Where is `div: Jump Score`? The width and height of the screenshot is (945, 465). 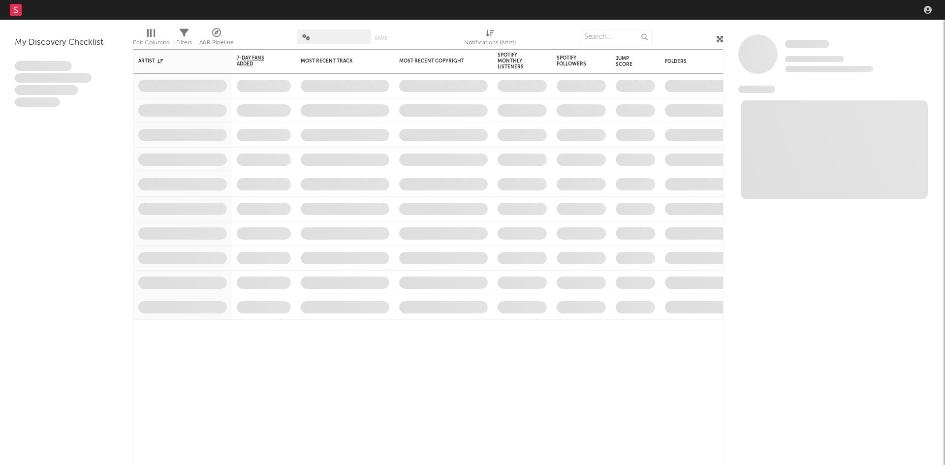
div: Jump Score is located at coordinates (628, 62).